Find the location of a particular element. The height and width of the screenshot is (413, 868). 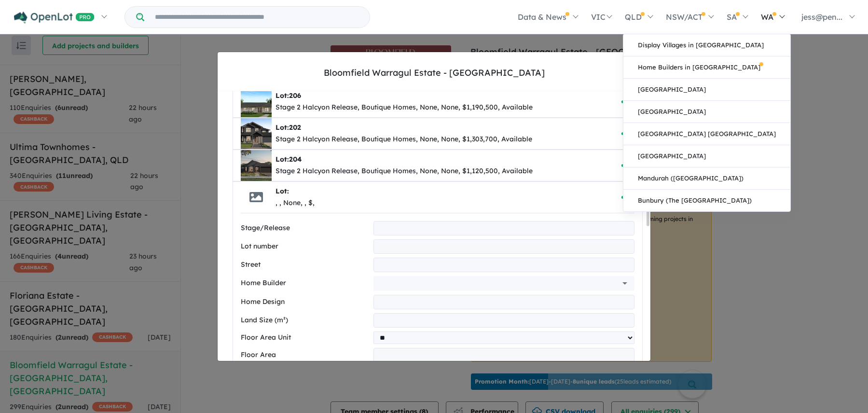

label: Stage/Release is located at coordinates (305, 228).